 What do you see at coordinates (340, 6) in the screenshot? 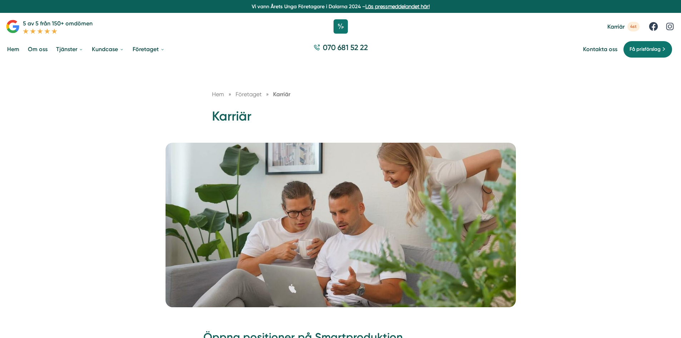
I see `p: Vi vann Årets Unga Företagare i Dalarna 2024 –` at bounding box center [340, 6].